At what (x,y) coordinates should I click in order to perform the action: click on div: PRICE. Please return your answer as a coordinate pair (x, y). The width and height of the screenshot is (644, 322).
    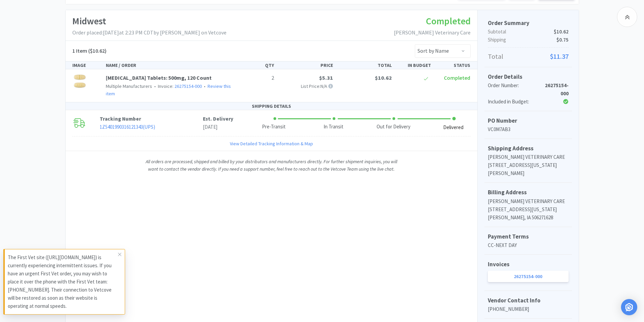
    Looking at the image, I should click on (306, 65).